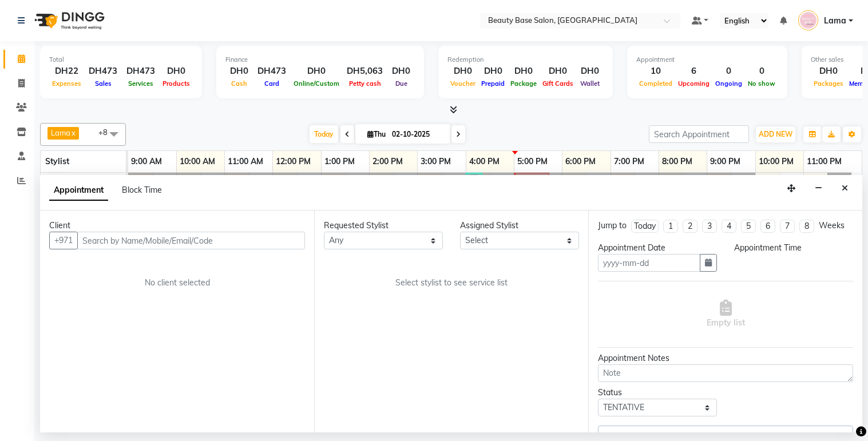 This screenshot has width=868, height=441. Describe the element at coordinates (776, 135) in the screenshot. I see `button: ADD NEW` at that location.